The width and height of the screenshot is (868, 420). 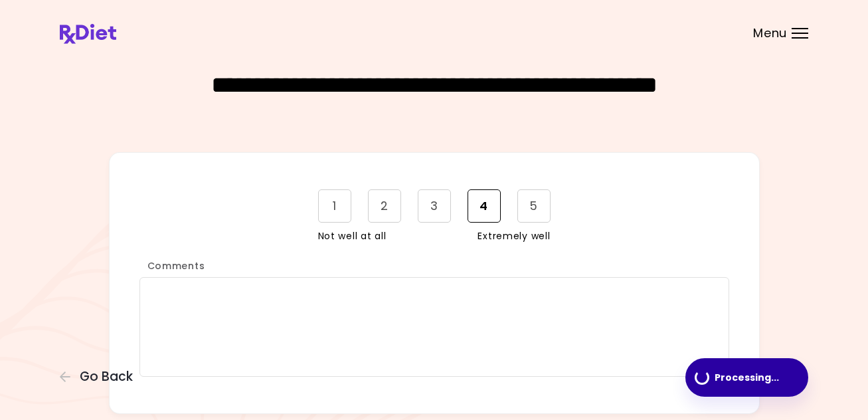 I want to click on label: Comments, so click(x=172, y=266).